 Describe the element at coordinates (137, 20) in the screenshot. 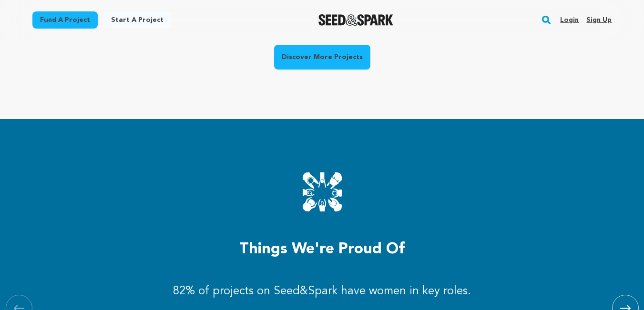

I see `a: Start a project` at that location.